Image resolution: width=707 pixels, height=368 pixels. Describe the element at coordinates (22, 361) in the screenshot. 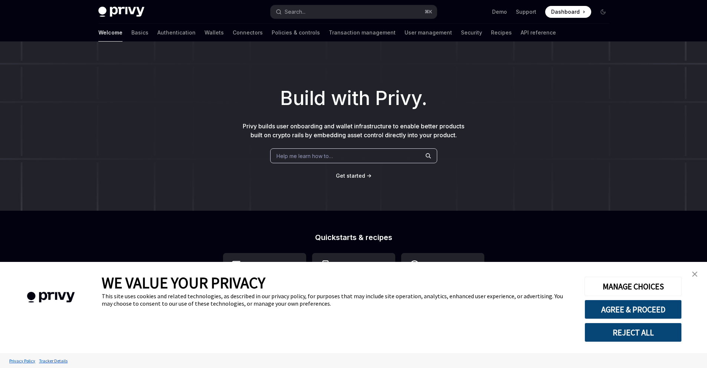

I see `a: Privacy Policy` at that location.